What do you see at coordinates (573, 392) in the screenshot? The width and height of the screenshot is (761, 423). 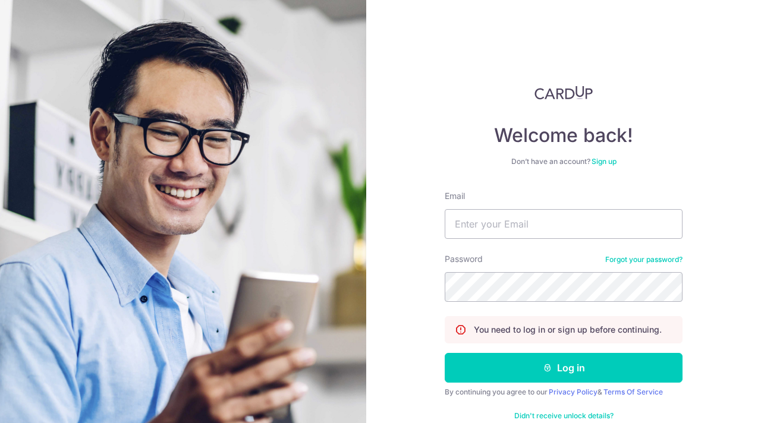 I see `a: Privacy Policy` at bounding box center [573, 392].